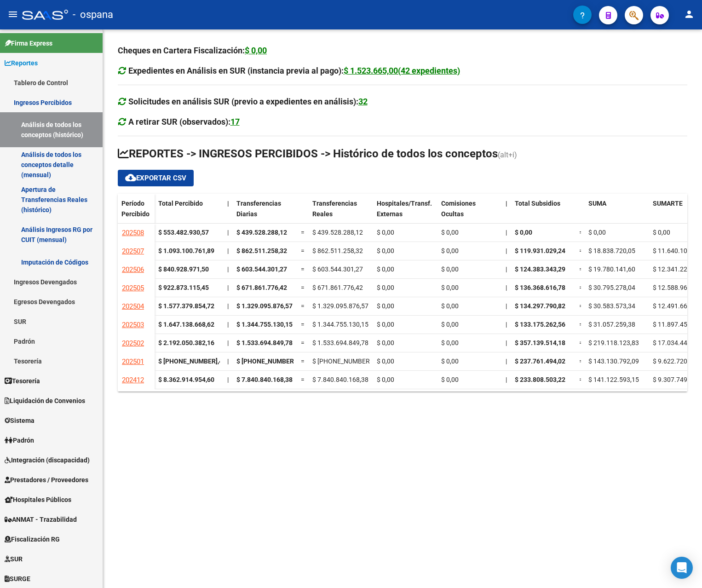 The image size is (702, 588). What do you see at coordinates (259, 208) in the screenshot?
I see `span: Transferencias Diarias` at bounding box center [259, 208].